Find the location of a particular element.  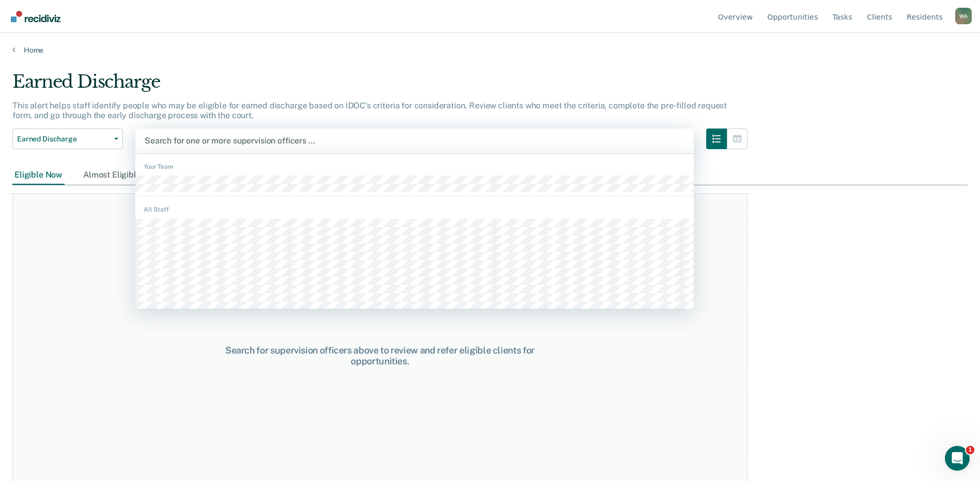

div: Earned Discharge is located at coordinates (380, 86).